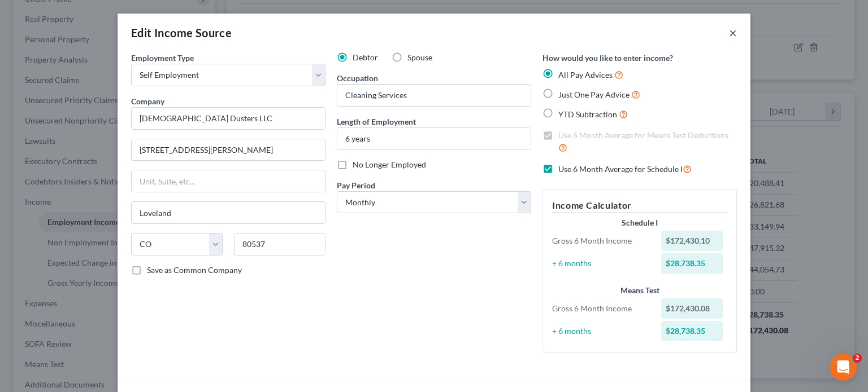 This screenshot has height=392, width=868. What do you see at coordinates (419, 57) in the screenshot?
I see `span: Spouse` at bounding box center [419, 57].